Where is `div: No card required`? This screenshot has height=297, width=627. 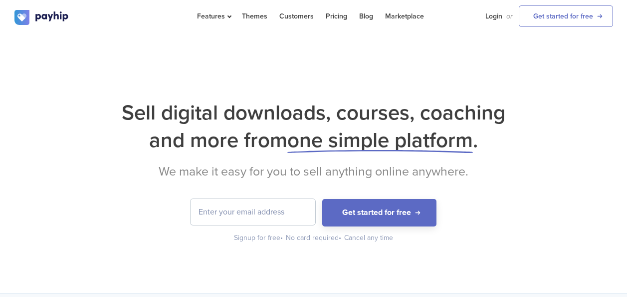 div: No card required is located at coordinates (314, 238).